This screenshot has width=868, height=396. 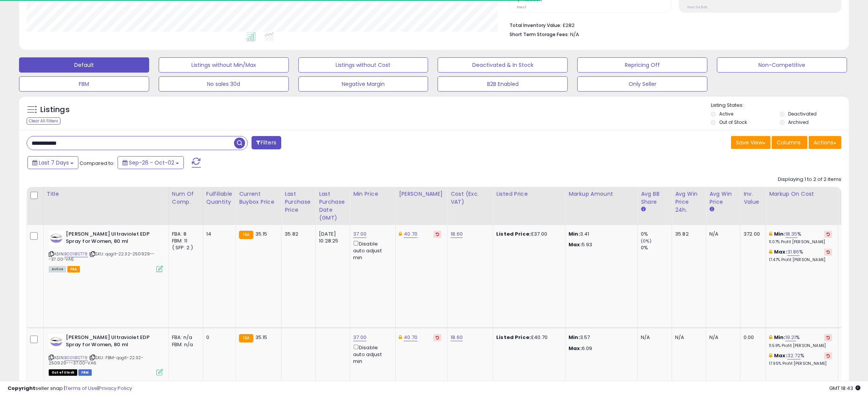 I want to click on div: ( SFP: 2 ), so click(x=185, y=248).